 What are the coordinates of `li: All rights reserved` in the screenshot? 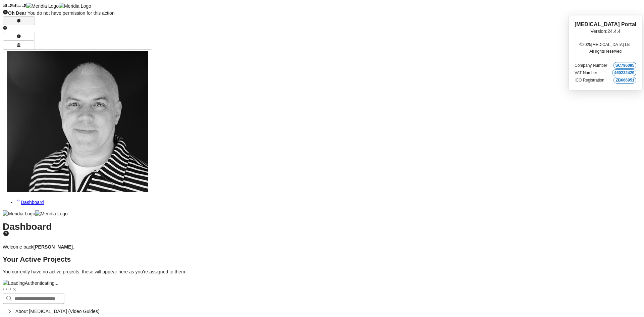 It's located at (606, 51).